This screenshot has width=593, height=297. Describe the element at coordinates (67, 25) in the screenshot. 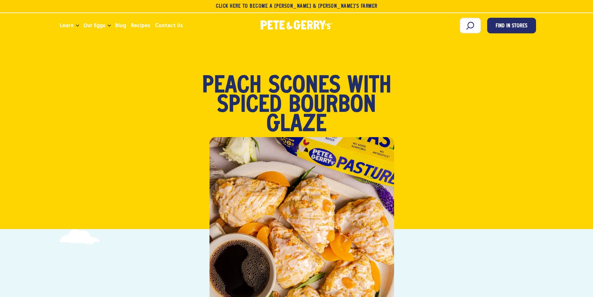

I see `span: Learn` at that location.